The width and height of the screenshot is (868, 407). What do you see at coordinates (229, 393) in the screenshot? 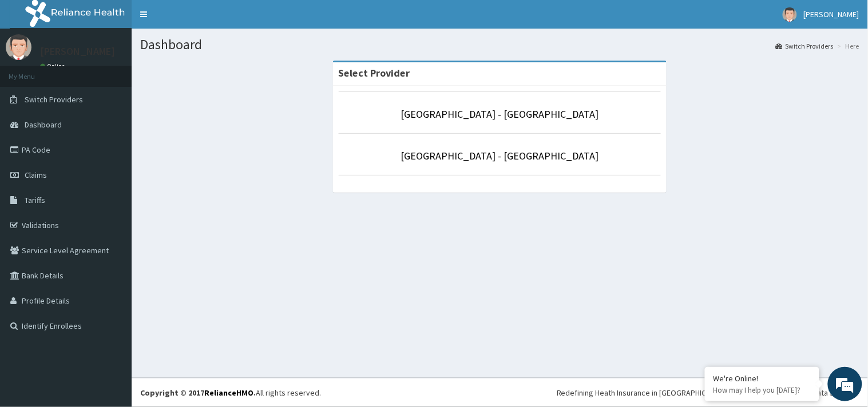
I see `a: RelianceHMO` at bounding box center [229, 393].